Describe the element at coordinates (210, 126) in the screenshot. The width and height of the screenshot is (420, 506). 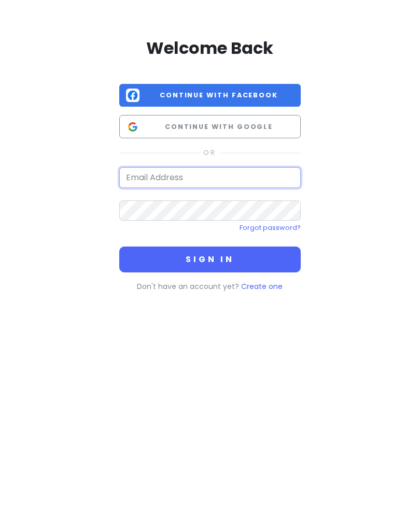
I see `button: Continue with Google` at that location.